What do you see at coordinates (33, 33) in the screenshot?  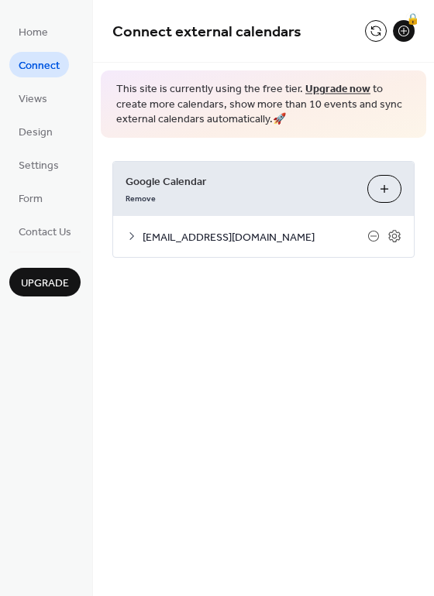 I see `span: Home` at bounding box center [33, 33].